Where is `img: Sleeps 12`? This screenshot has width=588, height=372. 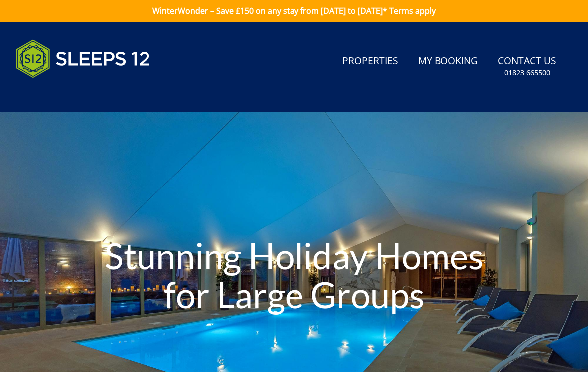
img: Sleeps 12 is located at coordinates (84, 59).